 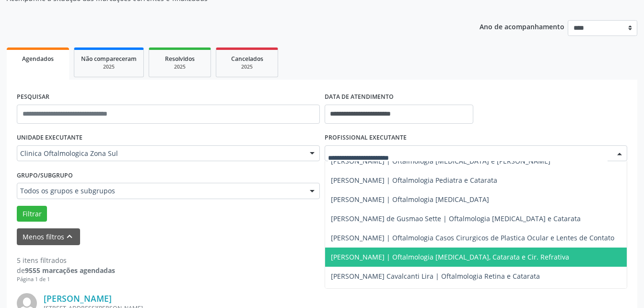 What do you see at coordinates (70, 270) in the screenshot?
I see `strong: 9555 marcações agendadas` at bounding box center [70, 270].